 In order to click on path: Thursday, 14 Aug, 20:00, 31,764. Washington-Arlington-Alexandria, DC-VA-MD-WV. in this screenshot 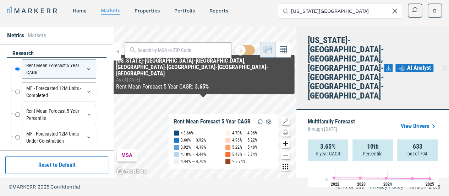, I will do `click(430, 178)`.